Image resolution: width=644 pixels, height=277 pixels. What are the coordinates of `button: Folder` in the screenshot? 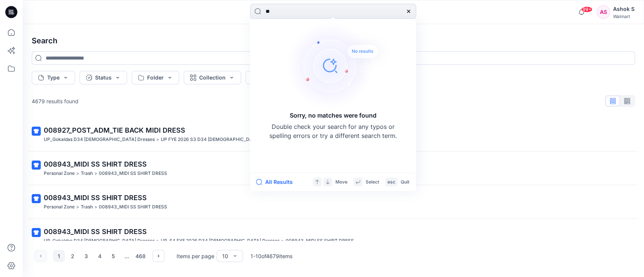 It's located at (155, 78).